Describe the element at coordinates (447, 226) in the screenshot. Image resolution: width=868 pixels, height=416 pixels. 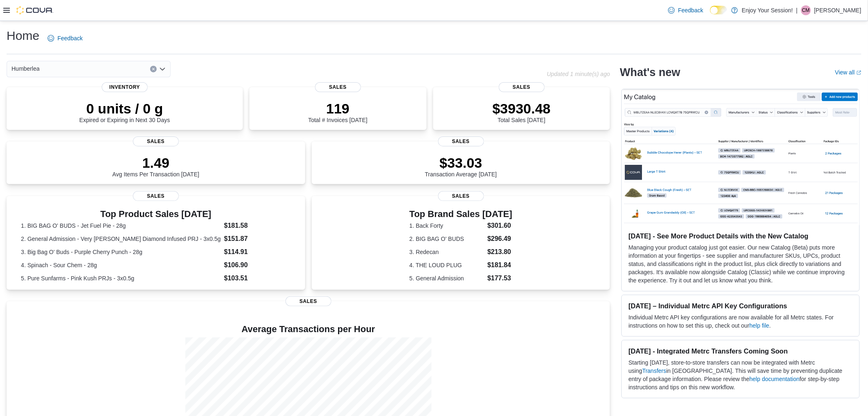
I see `dt: 1. Back Forty` at that location.